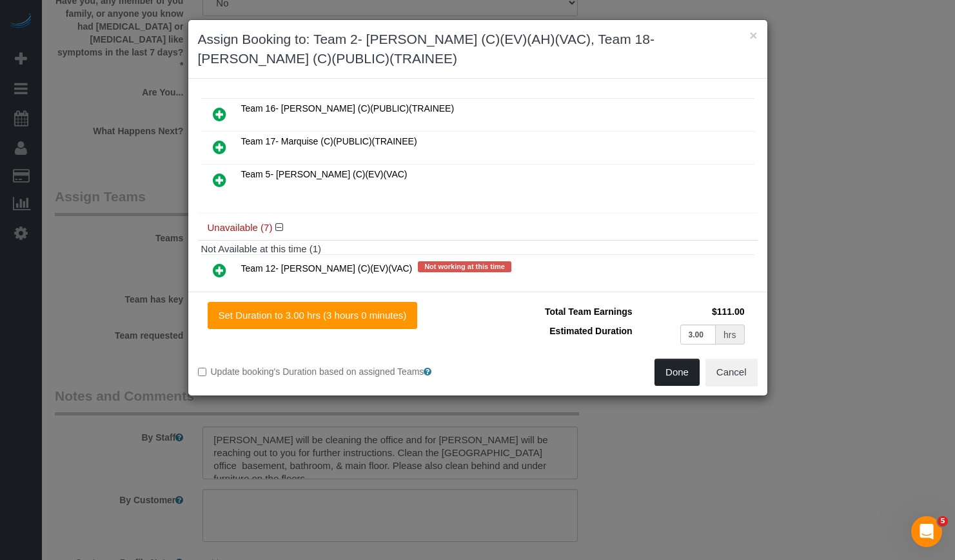  What do you see at coordinates (333, 371) in the screenshot?
I see `label: Update booking's Duration based on assigned Teams` at bounding box center [333, 371].